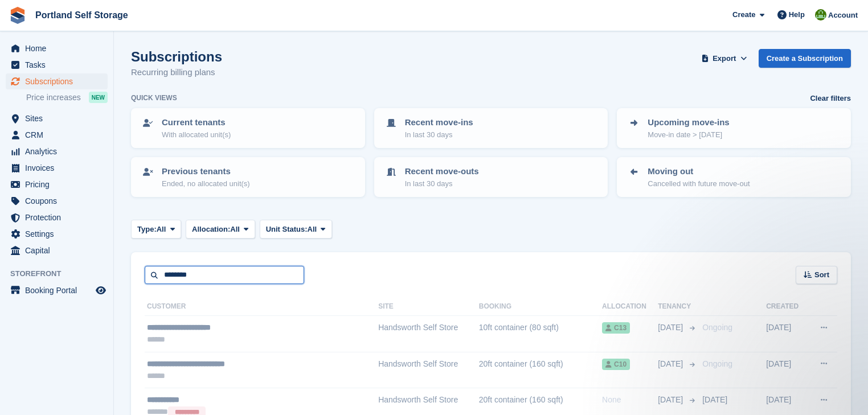 The height and width of the screenshot is (415, 868). I want to click on a: Clear filters, so click(830, 98).